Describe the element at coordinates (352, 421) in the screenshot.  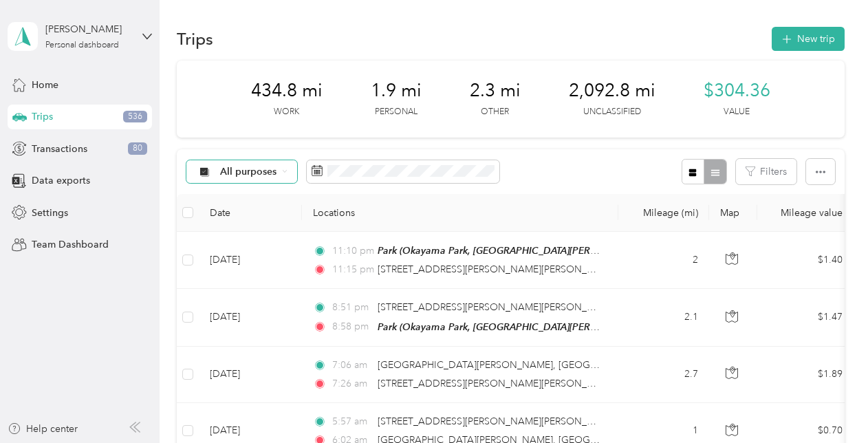
I see `span: 5:57 am` at that location.